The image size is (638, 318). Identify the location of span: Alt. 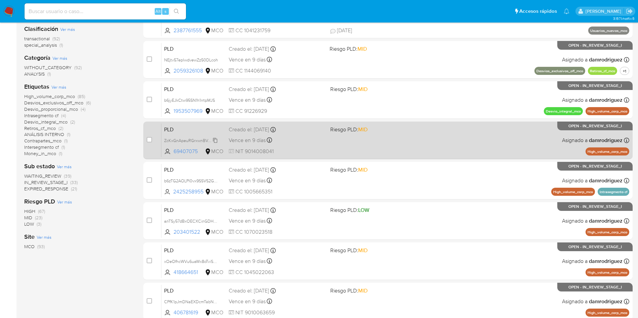
(158, 11).